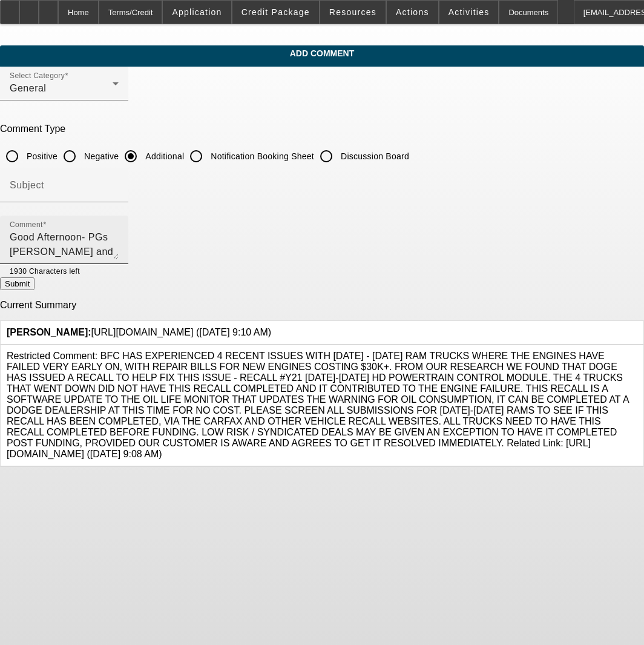  What do you see at coordinates (353, 12) in the screenshot?
I see `button: Resources` at bounding box center [353, 12].